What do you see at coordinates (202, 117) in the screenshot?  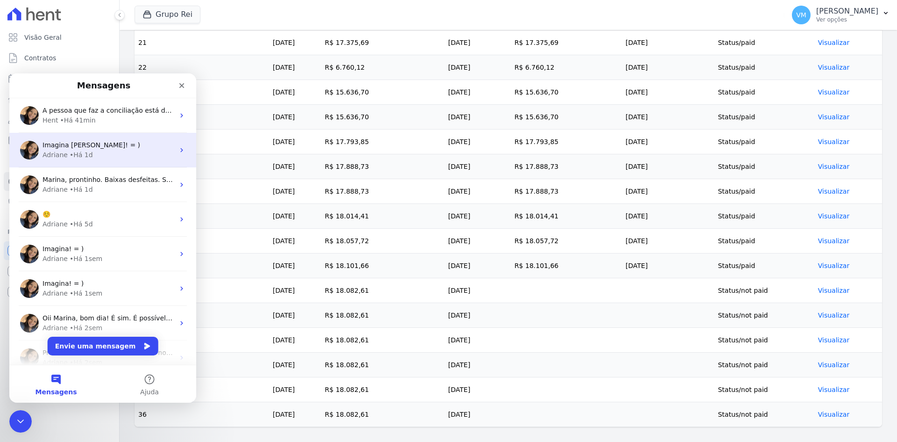 I see `td: 24` at bounding box center [202, 117].